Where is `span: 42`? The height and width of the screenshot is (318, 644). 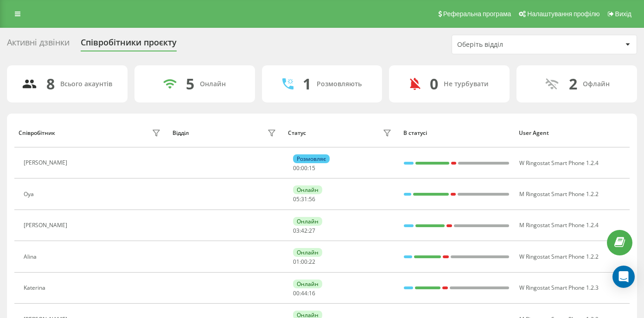 span: 42 is located at coordinates (304, 230).